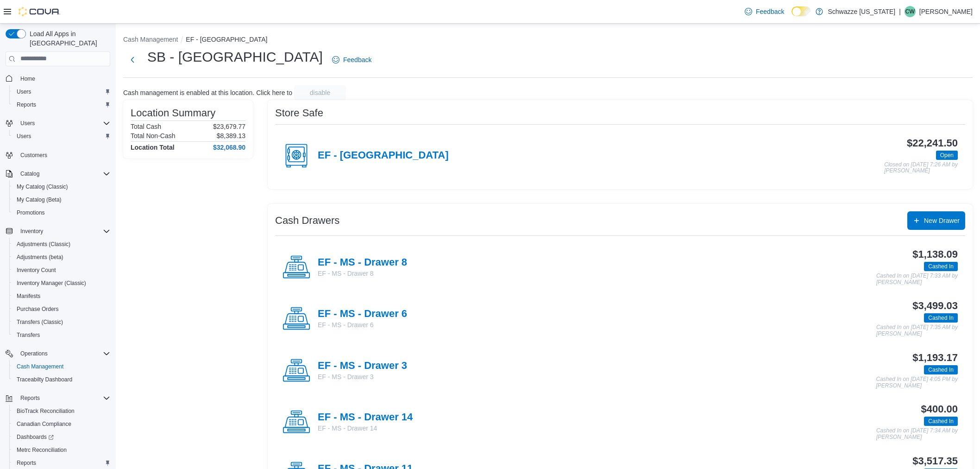  I want to click on h3: Location Summary, so click(173, 113).